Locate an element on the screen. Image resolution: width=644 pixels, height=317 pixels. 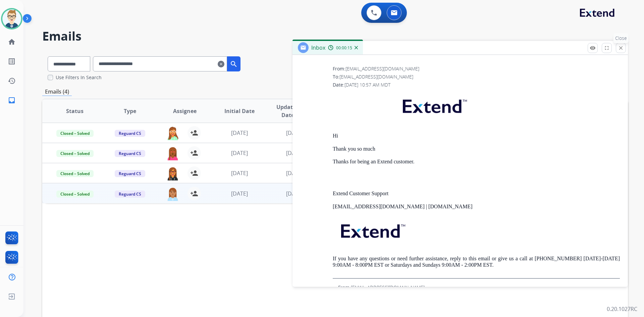
mat-icon: remove_red_eye is located at coordinates (593, 48).